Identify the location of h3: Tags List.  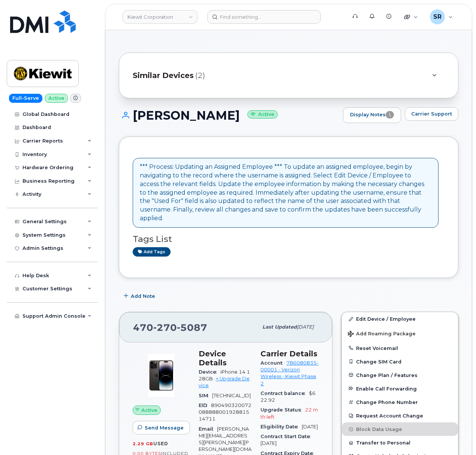
(289, 239).